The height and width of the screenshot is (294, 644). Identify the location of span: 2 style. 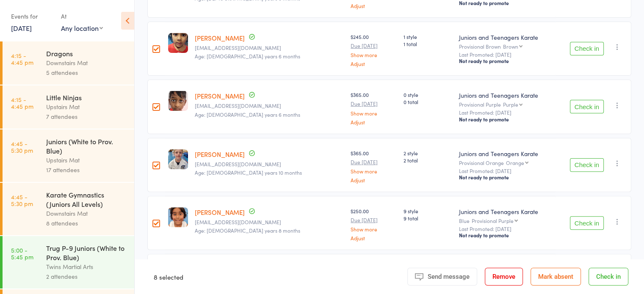
(428, 153).